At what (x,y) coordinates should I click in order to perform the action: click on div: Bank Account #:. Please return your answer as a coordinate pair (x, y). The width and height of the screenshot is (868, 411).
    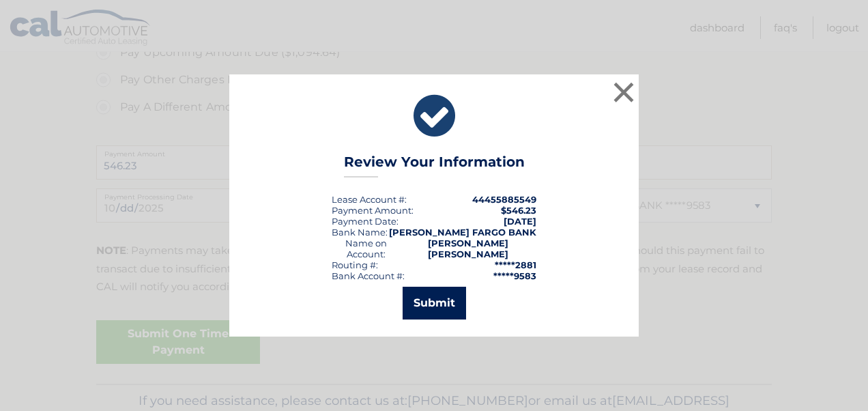
    Looking at the image, I should click on (368, 276).